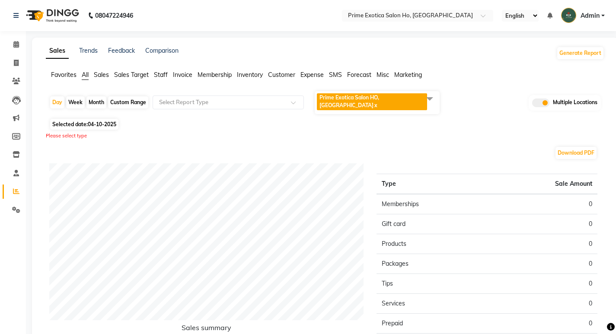 The height and width of the screenshot is (334, 616). Describe the element at coordinates (161, 75) in the screenshot. I see `span: Staff` at that location.